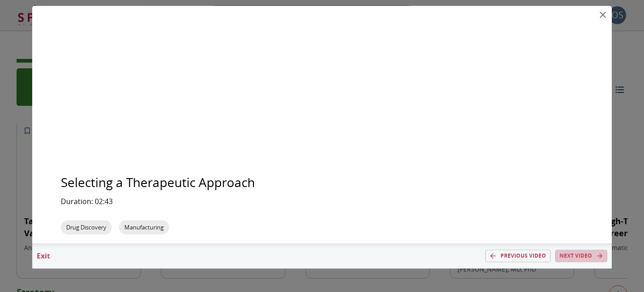 This screenshot has height=292, width=644. Describe the element at coordinates (86, 228) in the screenshot. I see `span: Drug Discovery` at that location.